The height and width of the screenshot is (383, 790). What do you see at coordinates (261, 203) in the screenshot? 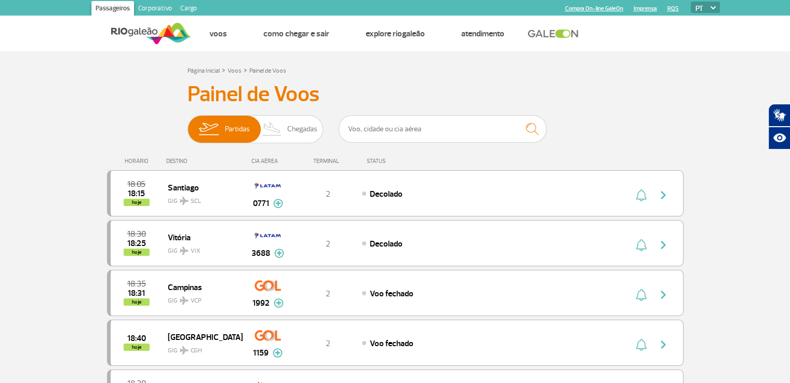
I see `span: 0771` at bounding box center [261, 203].